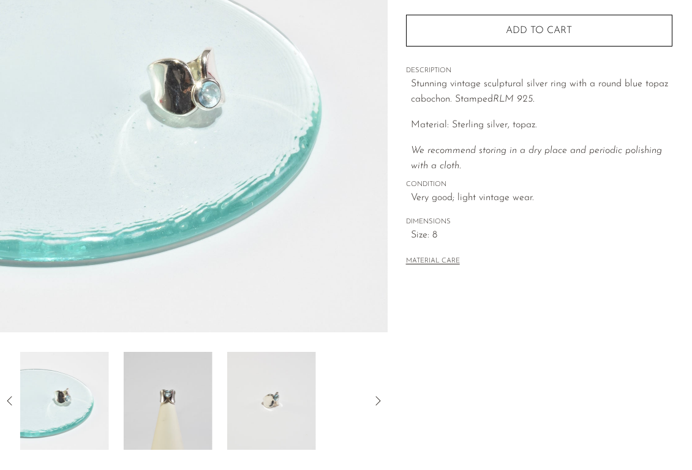 This screenshot has height=470, width=692. I want to click on span: Very good; light vintage wear., so click(542, 198).